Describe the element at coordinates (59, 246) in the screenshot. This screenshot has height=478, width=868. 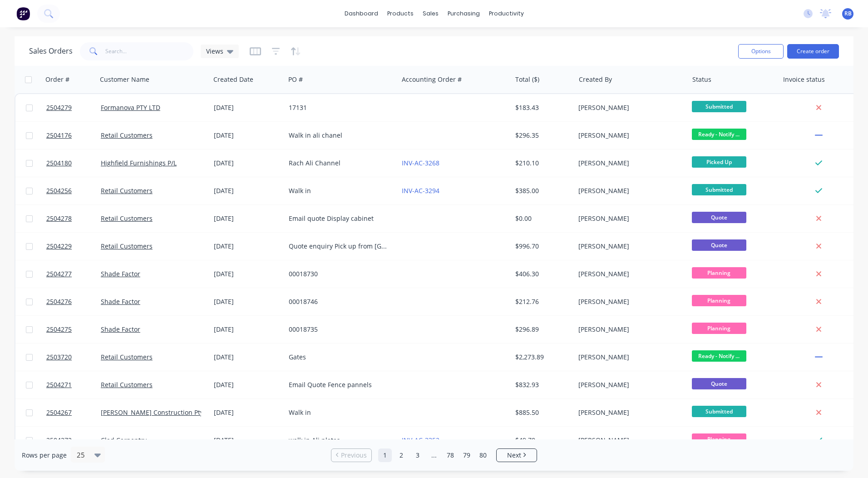
I see `span: 2504229` at that location.